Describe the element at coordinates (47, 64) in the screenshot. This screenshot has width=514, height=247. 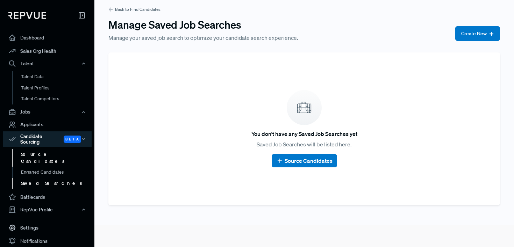
I see `button: Talent` at that location.